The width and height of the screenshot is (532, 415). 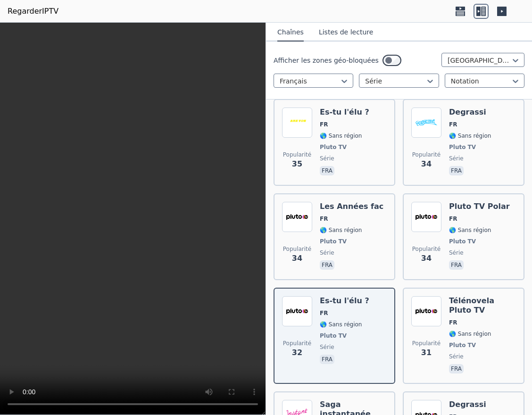 What do you see at coordinates (290, 32) in the screenshot?
I see `button: Chaînes` at bounding box center [290, 32].